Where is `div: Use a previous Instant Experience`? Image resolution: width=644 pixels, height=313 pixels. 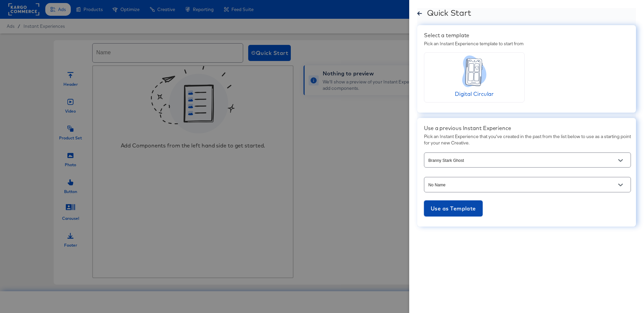
div: Use a previous Instant Experience is located at coordinates (527, 128).